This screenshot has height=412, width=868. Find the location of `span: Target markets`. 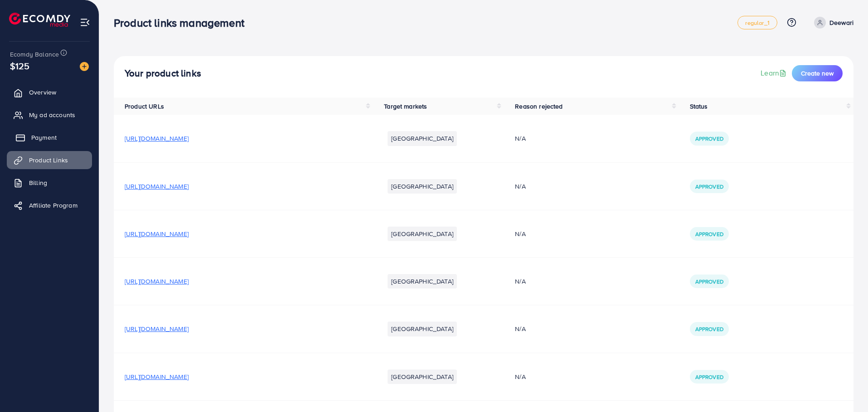

span: Target markets is located at coordinates (405, 107).